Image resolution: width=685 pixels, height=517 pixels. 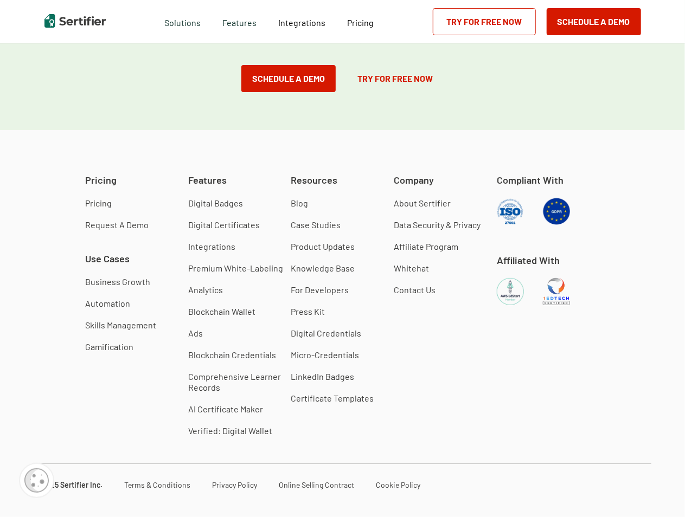 I want to click on a: Blog, so click(x=300, y=203).